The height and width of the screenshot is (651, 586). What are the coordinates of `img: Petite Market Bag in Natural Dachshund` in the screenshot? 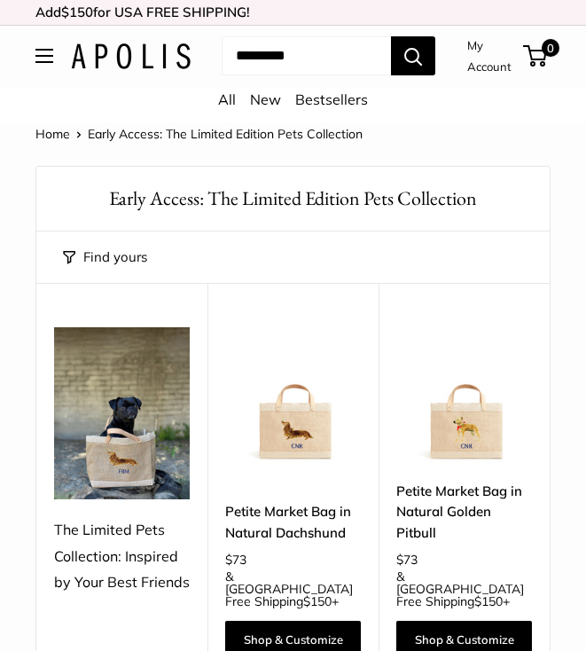 It's located at (293, 395).